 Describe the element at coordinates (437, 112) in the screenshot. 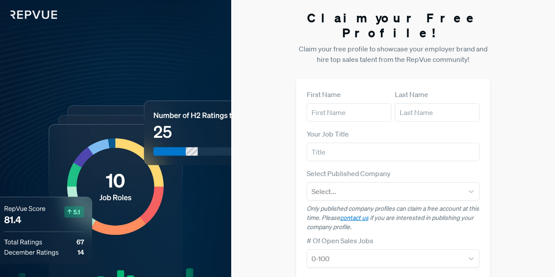

I see `input: Last Name` at that location.